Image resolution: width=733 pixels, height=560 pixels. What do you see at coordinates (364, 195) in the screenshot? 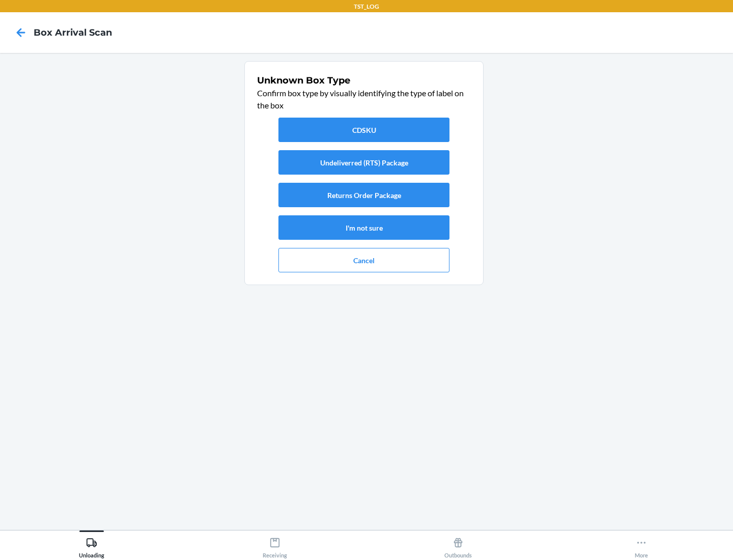
I see `button: Returns Order Package` at bounding box center [364, 195].